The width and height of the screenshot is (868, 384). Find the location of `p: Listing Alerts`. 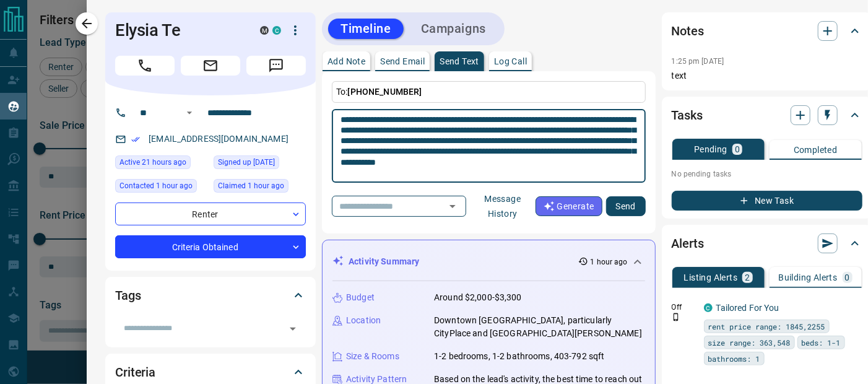

p: Listing Alerts is located at coordinates (711, 277).